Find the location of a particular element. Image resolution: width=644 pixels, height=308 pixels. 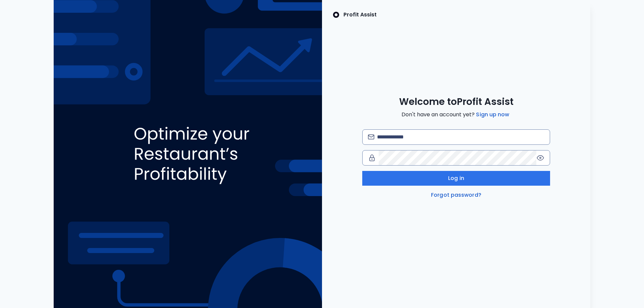

a: Sign up now is located at coordinates (492, 114).